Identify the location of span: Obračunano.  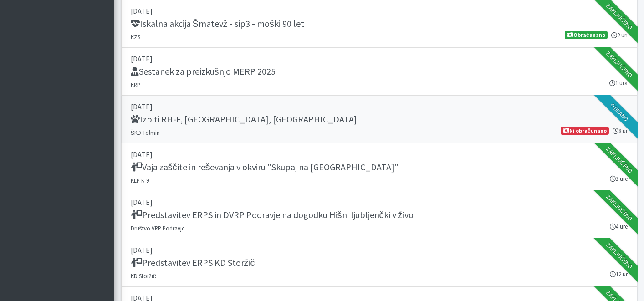
(586, 35).